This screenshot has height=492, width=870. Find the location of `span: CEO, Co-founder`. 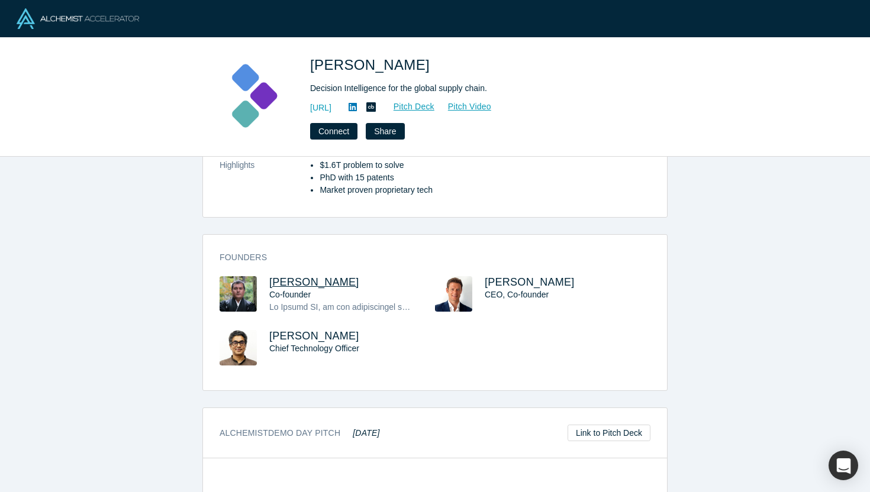

span: CEO, Co-founder is located at coordinates (516, 295).